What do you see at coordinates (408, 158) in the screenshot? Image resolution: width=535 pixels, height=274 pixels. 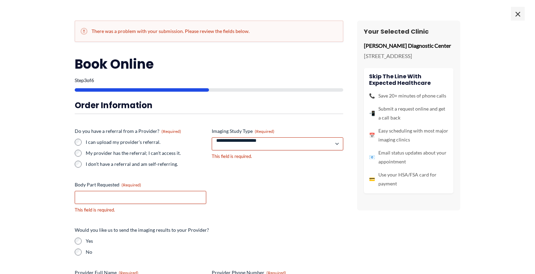 I see `li: Email status updates about your appointment` at bounding box center [408, 158].